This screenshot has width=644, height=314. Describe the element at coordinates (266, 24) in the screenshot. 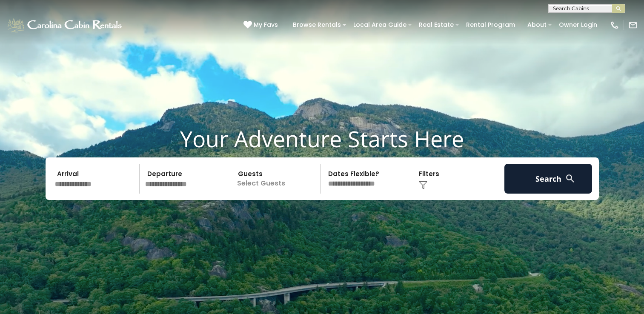

I see `span: My Favs` at that location.